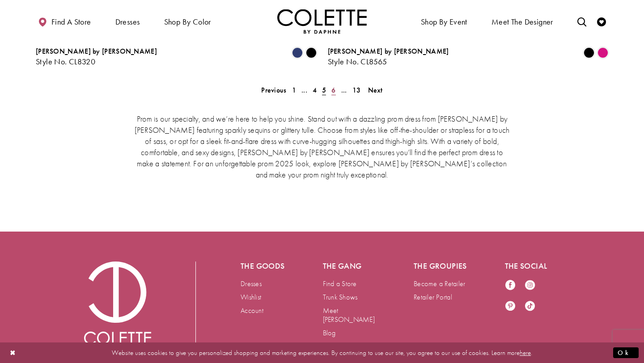 The width and height of the screenshot is (644, 363). I want to click on a: 1, so click(294, 90).